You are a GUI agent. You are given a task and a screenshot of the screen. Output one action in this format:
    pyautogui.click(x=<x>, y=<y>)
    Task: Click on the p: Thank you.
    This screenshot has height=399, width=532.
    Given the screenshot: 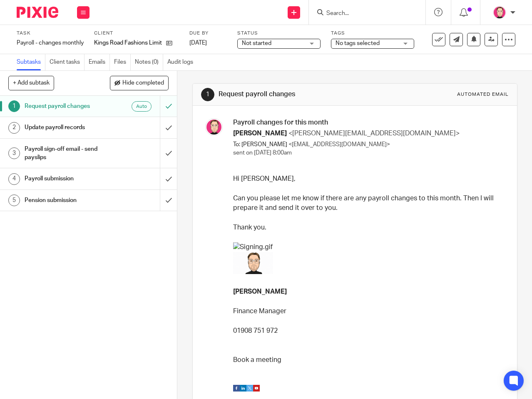 What is the action you would take?
    pyautogui.click(x=367, y=228)
    